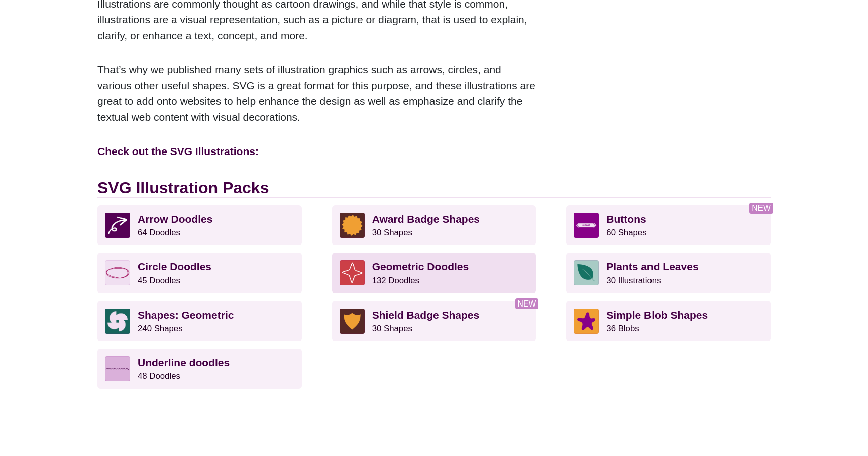 The width and height of the screenshot is (868, 456). Describe the element at coordinates (426, 315) in the screenshot. I see `strong: Shield Badge Shapes` at that location.